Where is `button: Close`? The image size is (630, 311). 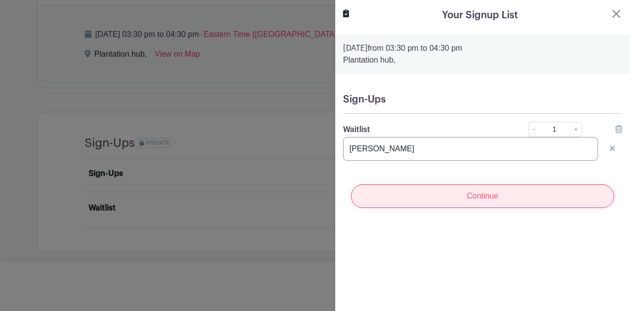 button: Close is located at coordinates (616, 14).